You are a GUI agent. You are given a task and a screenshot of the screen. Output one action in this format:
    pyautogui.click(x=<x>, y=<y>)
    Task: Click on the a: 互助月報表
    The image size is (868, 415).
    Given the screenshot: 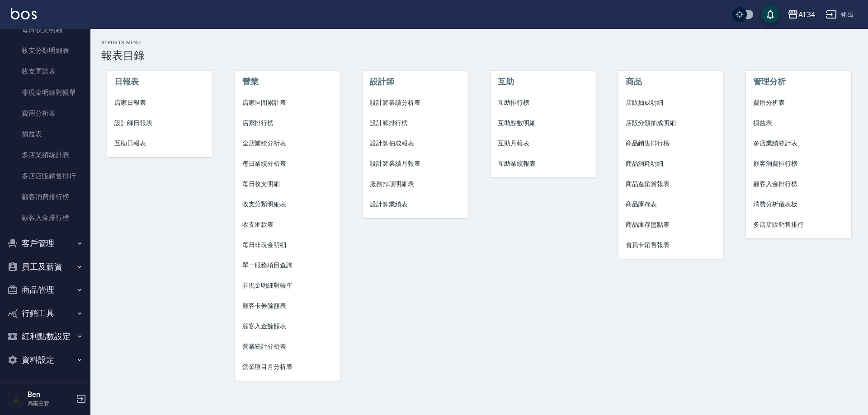 What is the action you would take?
    pyautogui.click(x=543, y=143)
    